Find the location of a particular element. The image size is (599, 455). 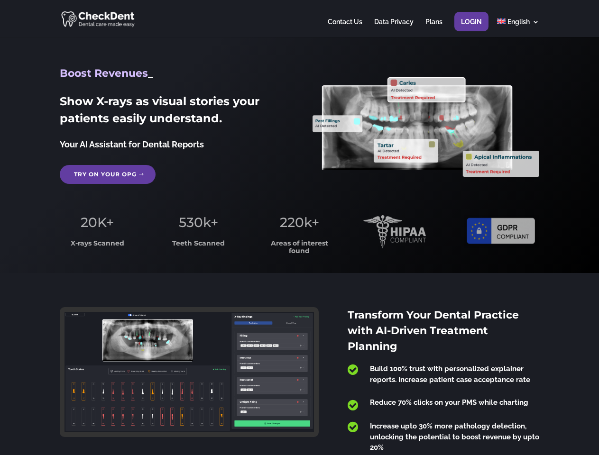

img: CheckDent AI is located at coordinates (98, 19).